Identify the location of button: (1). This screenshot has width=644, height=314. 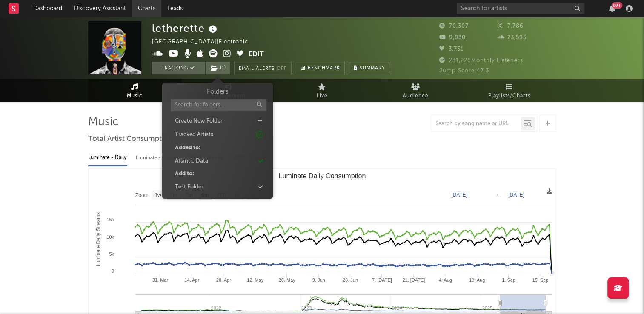
(218, 68).